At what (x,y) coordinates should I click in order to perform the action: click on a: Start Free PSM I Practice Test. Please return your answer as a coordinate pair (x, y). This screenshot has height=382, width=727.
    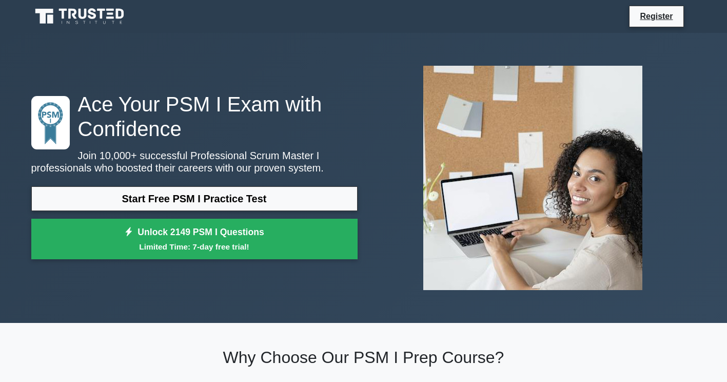
    Looking at the image, I should click on (194, 199).